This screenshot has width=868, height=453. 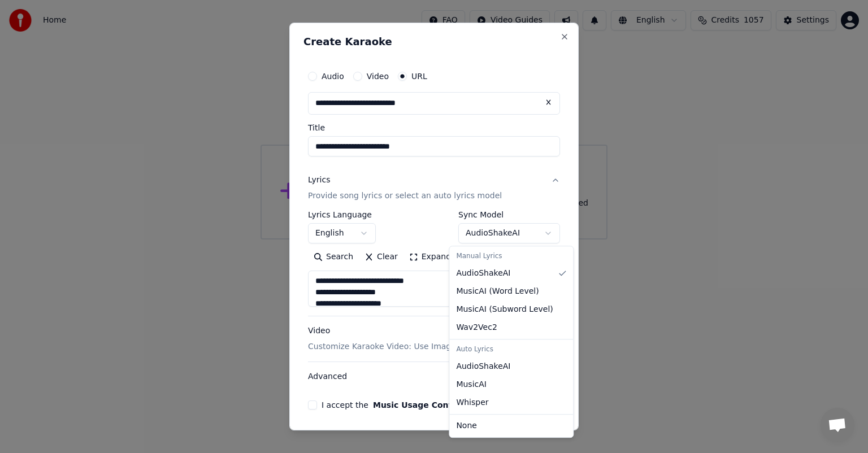 What do you see at coordinates (471, 385) in the screenshot?
I see `span: MusicAI` at bounding box center [471, 385].